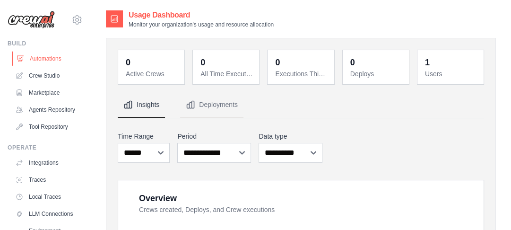 Image resolution: width=511 pixels, height=230 pixels. I want to click on button: Insights, so click(141, 105).